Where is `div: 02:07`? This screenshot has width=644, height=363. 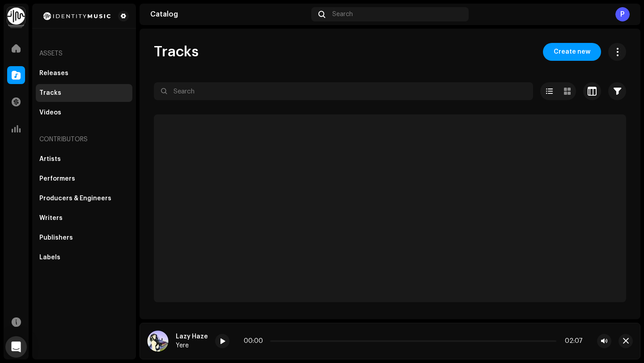
div: 02:07 is located at coordinates (571, 341).